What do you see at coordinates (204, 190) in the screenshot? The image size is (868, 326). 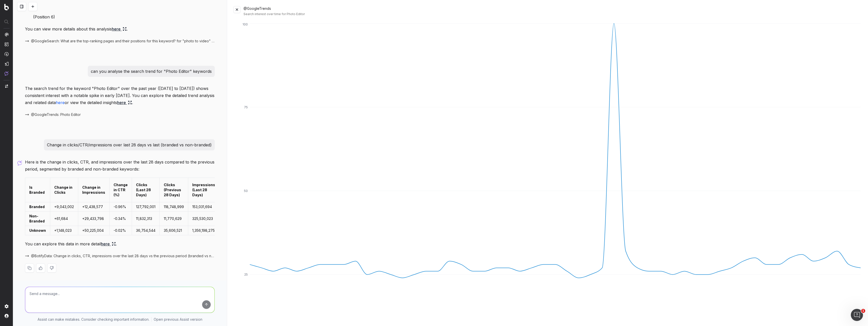 I see `td: Impressions (Last 28 Days)` at bounding box center [204, 190].